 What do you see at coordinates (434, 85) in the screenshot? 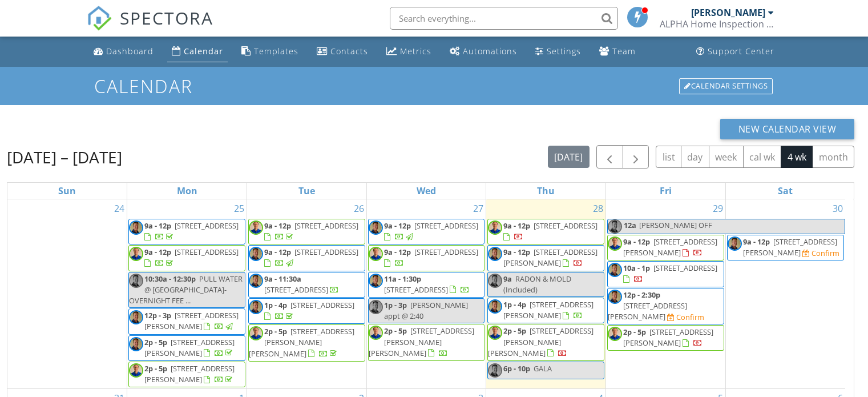
I see `h1: Calendar` at bounding box center [434, 85].